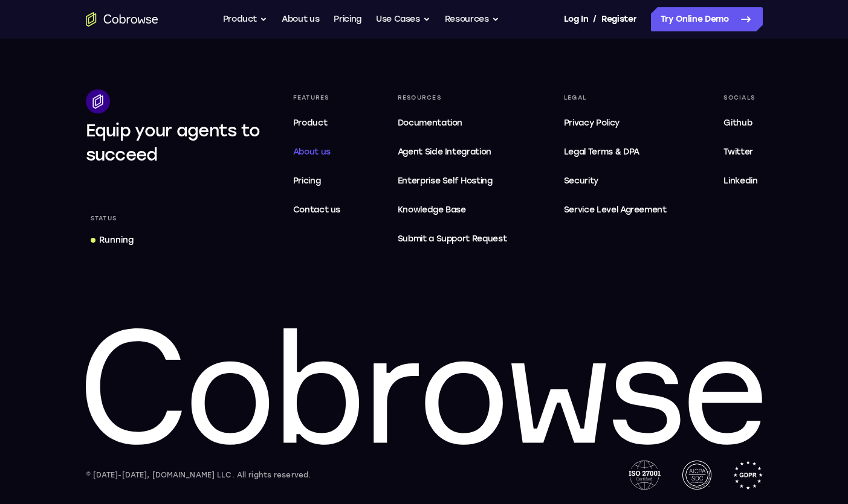 This screenshot has height=504, width=848. What do you see at coordinates (312, 152) in the screenshot?
I see `span: About us` at bounding box center [312, 152].